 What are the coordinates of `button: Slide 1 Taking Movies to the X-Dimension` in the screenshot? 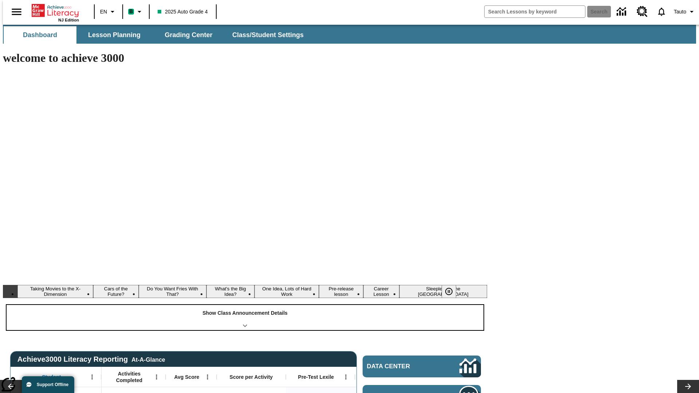 It's located at (55, 292).